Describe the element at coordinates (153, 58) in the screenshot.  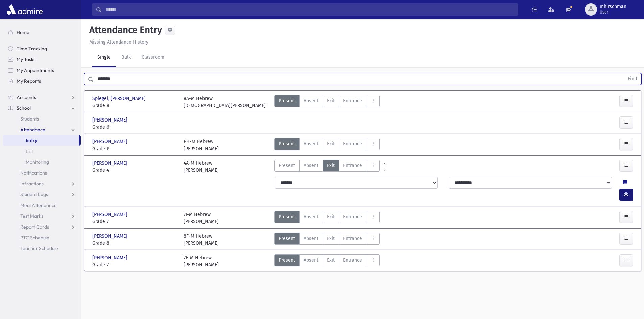
I see `a: Classroom` at that location.